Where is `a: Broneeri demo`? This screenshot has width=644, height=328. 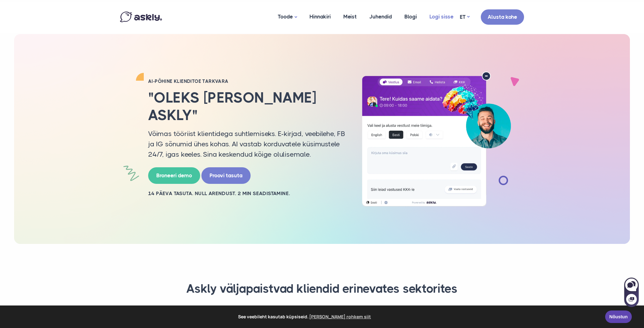
a: Broneeri demo is located at coordinates (174, 175).